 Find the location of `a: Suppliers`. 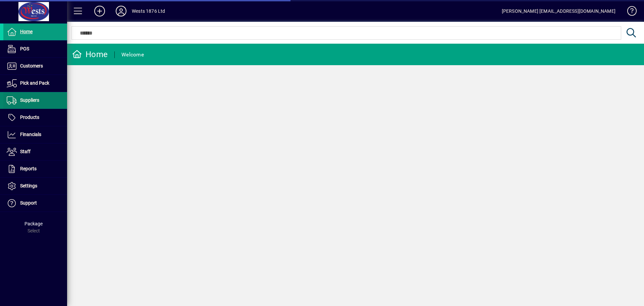

a: Suppliers is located at coordinates (35, 101).